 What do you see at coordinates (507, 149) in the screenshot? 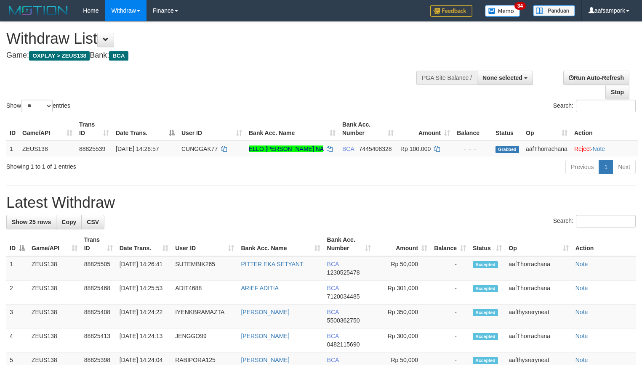
I see `span: Grabbed` at bounding box center [507, 149].